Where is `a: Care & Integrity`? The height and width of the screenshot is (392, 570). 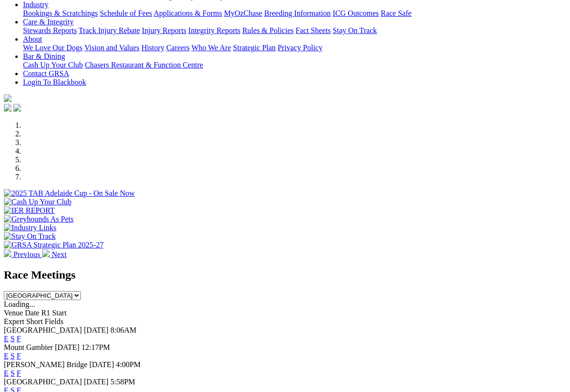
a: Care & Integrity is located at coordinates (48, 22).